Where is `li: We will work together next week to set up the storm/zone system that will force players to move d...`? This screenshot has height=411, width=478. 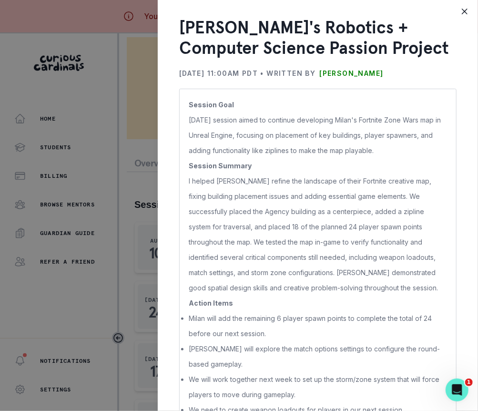
li: We will work together next week to set up the storm/zone system that will force players to move d... is located at coordinates (318, 387).